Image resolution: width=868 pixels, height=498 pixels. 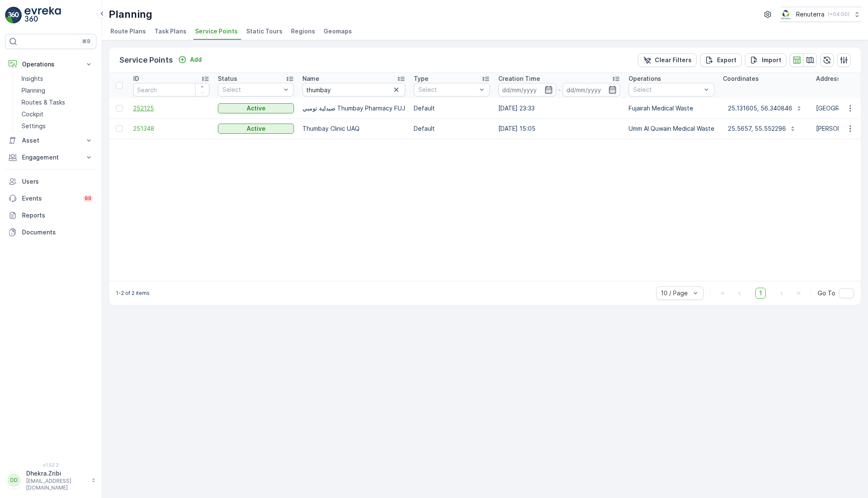 I want to click on a: 251348, so click(x=171, y=128).